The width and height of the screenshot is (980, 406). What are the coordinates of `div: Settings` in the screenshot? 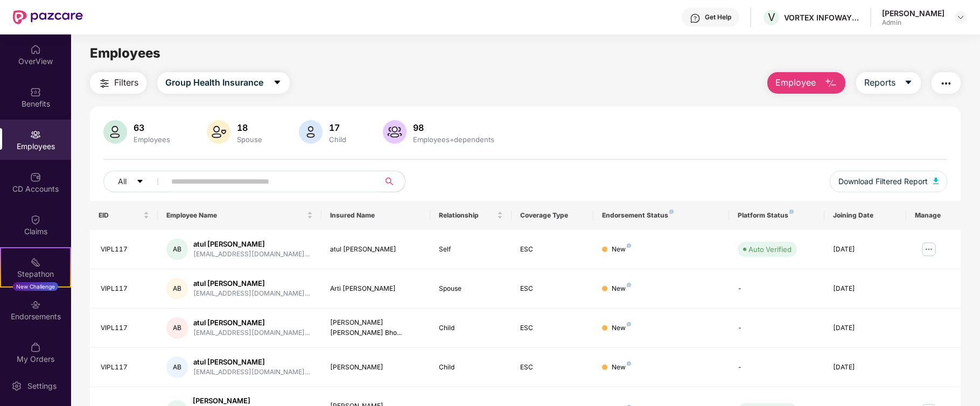 It's located at (42, 386).